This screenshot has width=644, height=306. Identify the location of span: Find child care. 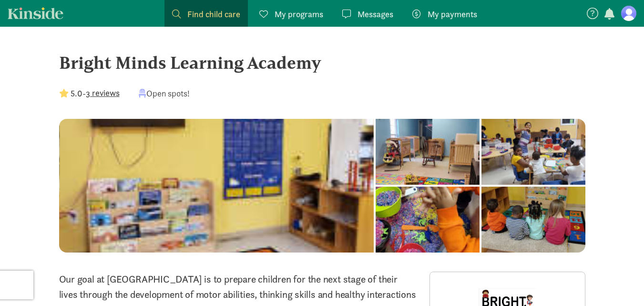
(213, 14).